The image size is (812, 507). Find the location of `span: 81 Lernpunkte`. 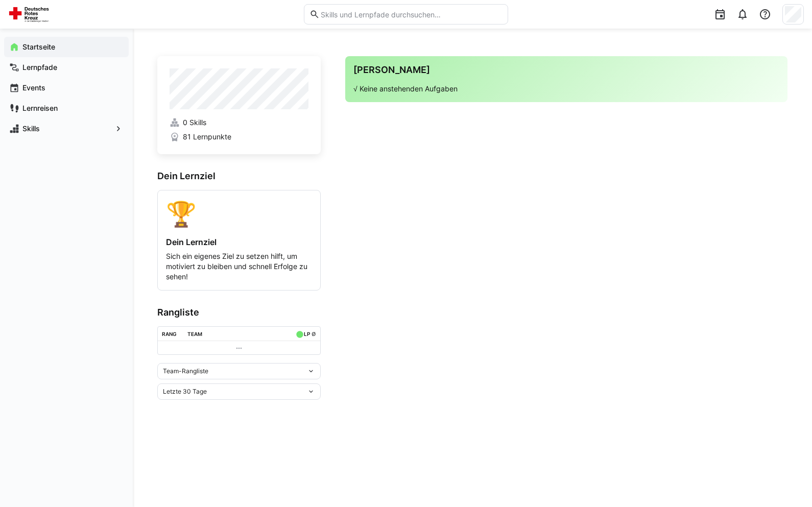

span: 81 Lernpunkte is located at coordinates (206, 137).